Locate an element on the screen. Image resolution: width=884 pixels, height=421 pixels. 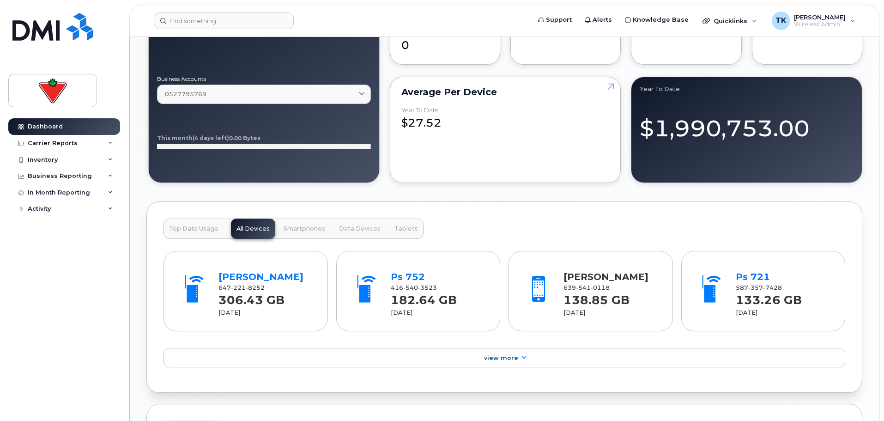
label: Business Accounts is located at coordinates (264, 79).